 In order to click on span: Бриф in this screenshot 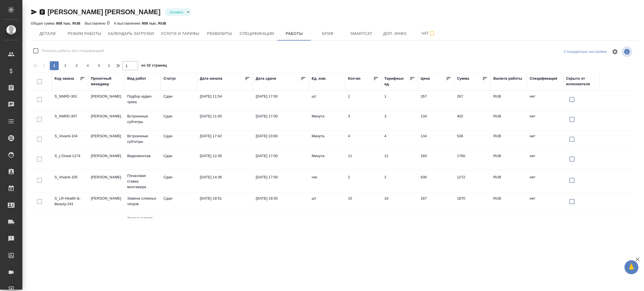, I will do `click(328, 34)`.